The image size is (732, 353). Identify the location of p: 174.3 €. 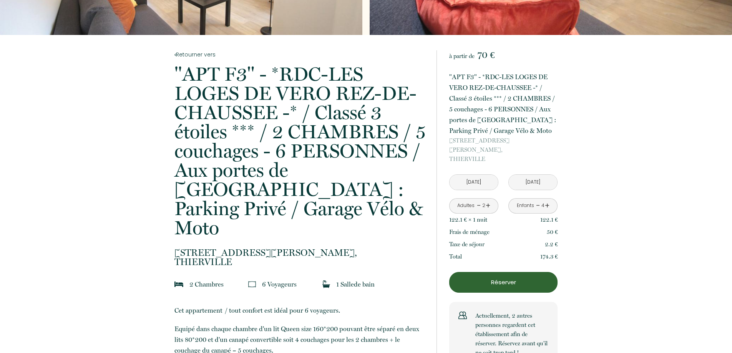
(549, 257).